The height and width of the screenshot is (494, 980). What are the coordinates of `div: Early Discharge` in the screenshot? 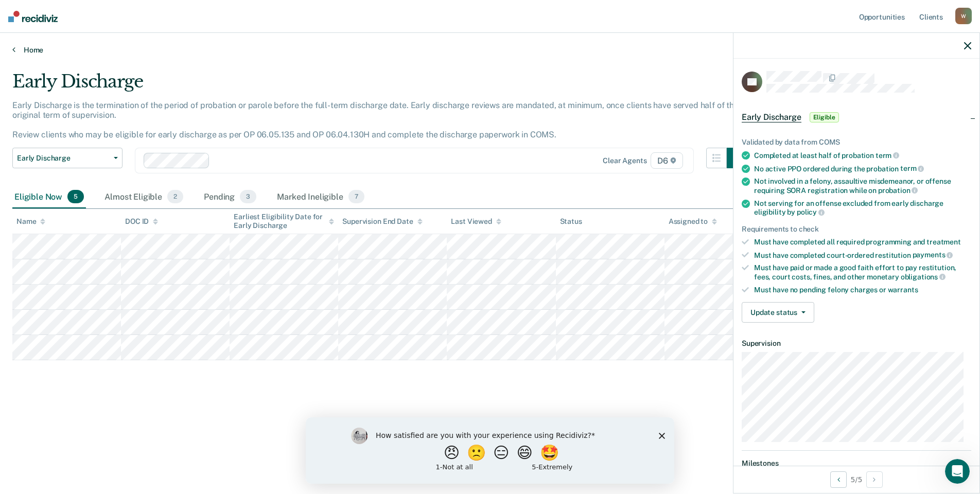 It's located at (380, 86).